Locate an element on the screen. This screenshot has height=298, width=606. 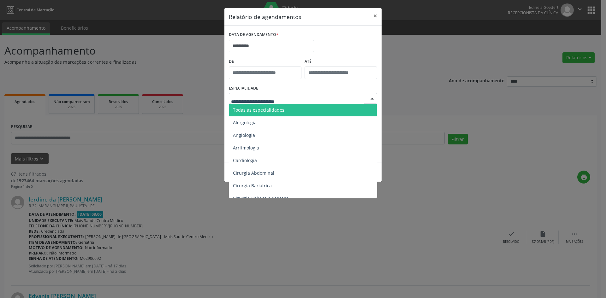
h5: Relatório de agendamentos is located at coordinates (265, 17).